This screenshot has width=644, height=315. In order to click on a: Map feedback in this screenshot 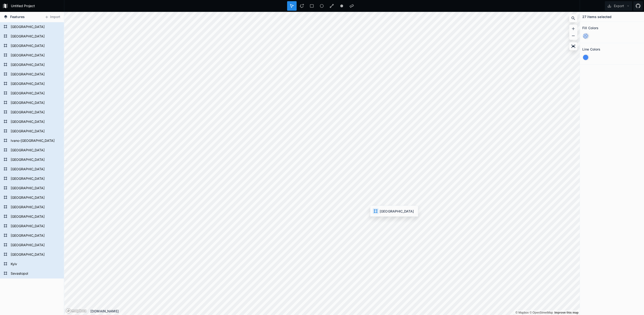, I will do `click(566, 313)`.